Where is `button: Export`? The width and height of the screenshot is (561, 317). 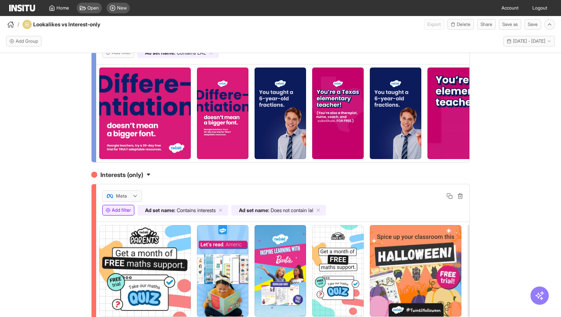 button: Export is located at coordinates (434, 24).